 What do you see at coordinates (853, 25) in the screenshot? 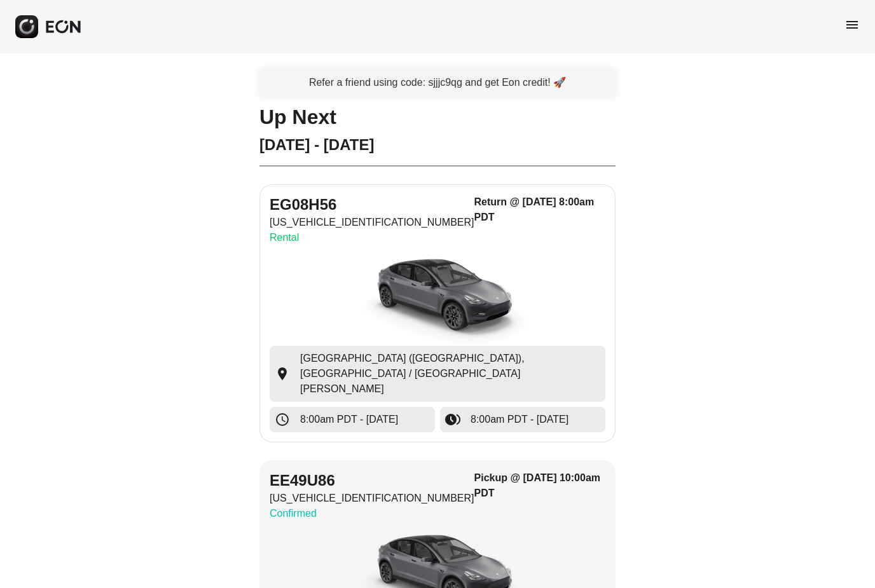
I see `span: menu` at bounding box center [853, 25].